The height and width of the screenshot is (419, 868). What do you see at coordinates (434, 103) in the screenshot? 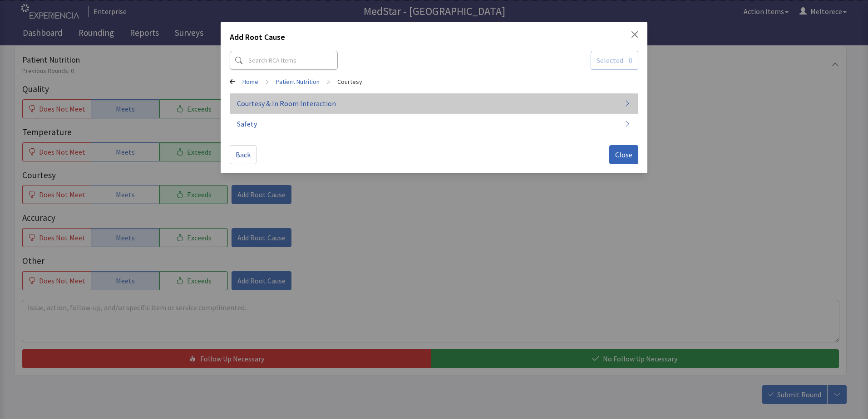
I see `button: Courtesy & In Room Interaction` at bounding box center [434, 103].